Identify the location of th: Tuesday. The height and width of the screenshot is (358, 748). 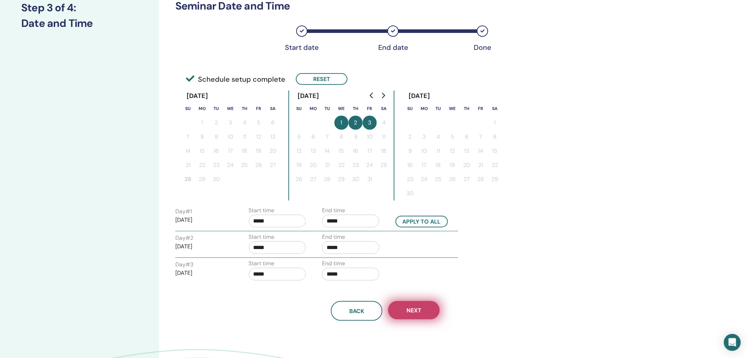
(216, 109).